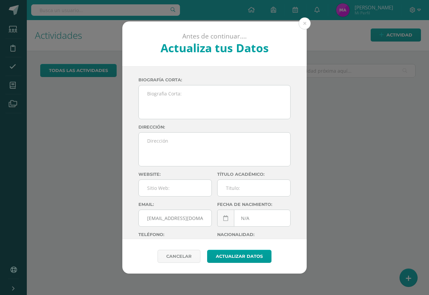 The image size is (429, 295). I want to click on button: Actualizar datos, so click(239, 256).